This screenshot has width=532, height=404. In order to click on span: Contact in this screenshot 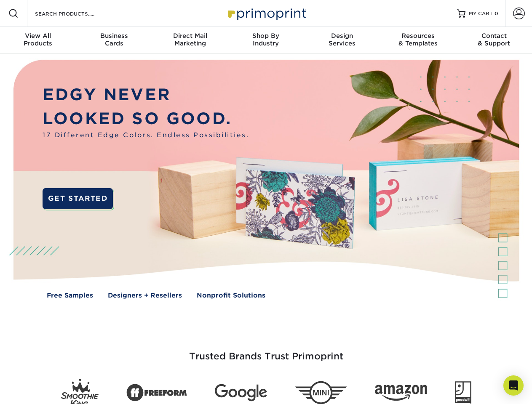, I will do `click(494, 36)`.